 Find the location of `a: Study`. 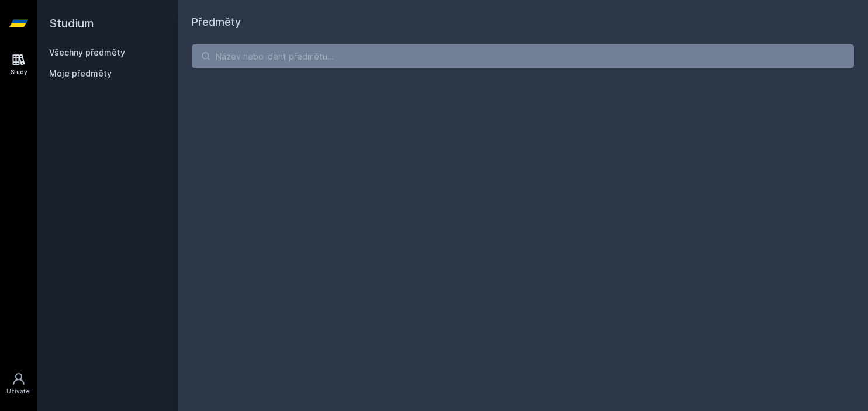

a: Study is located at coordinates (19, 64).